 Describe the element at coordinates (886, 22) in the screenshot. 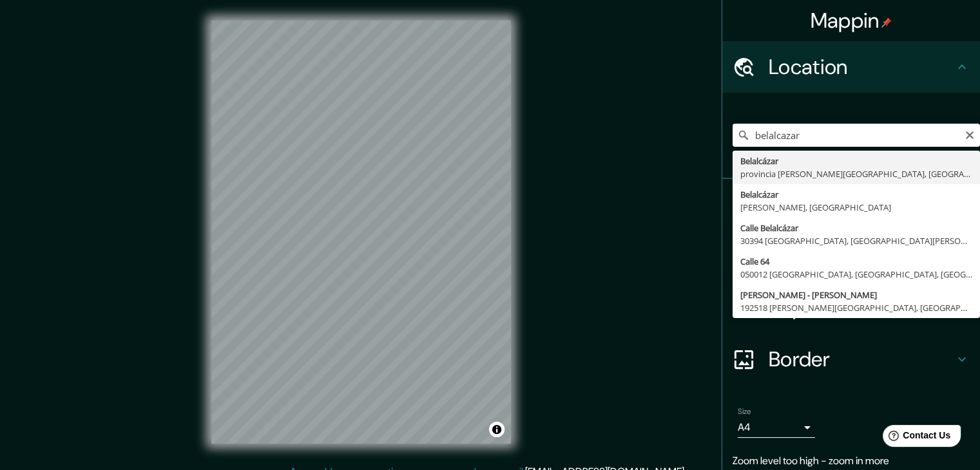

I see `img: pin-icon.png` at that location.